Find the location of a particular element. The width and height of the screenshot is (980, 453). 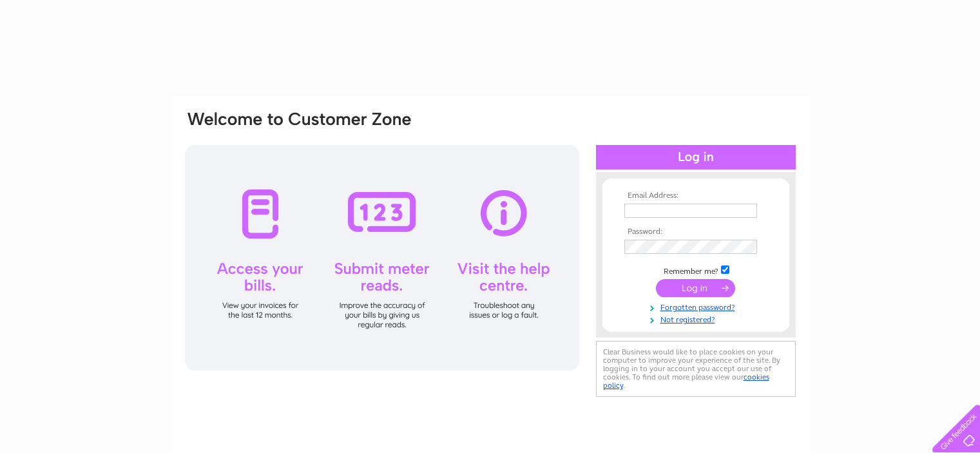

th: Password: is located at coordinates (696, 232).